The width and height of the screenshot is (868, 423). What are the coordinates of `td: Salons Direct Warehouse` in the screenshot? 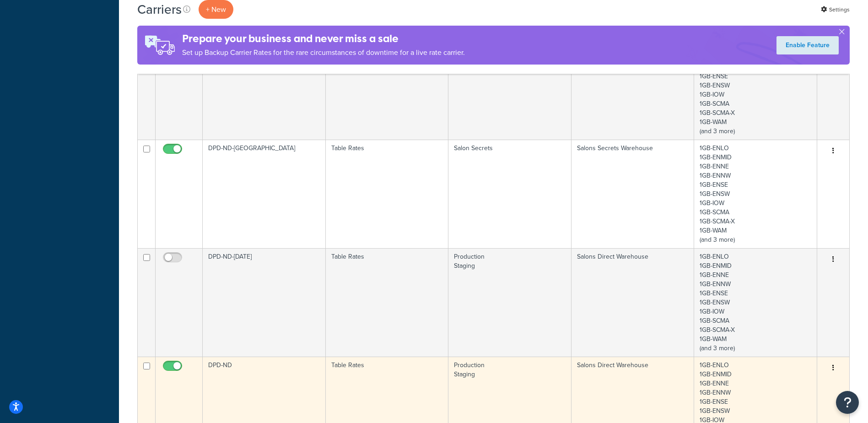 It's located at (633, 302).